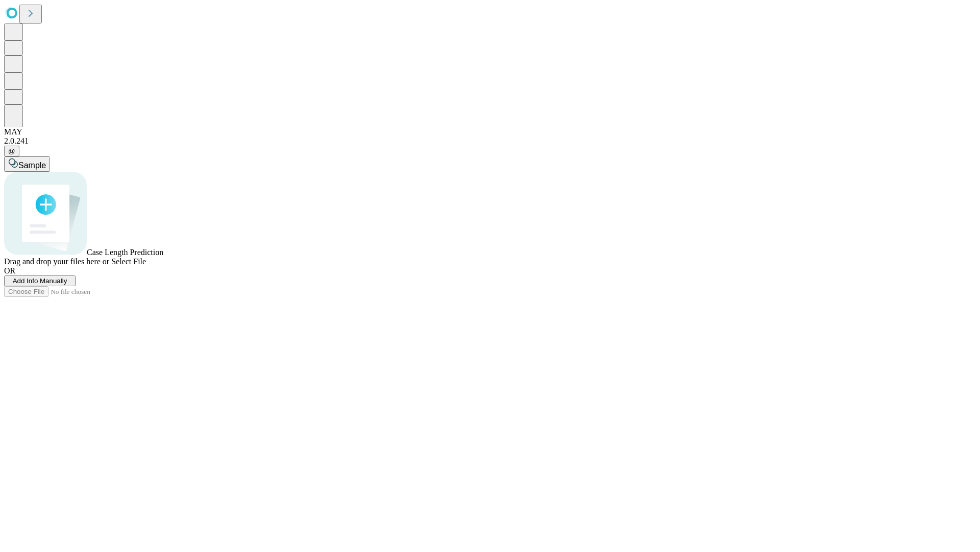 The width and height of the screenshot is (980, 552). What do you see at coordinates (27, 164) in the screenshot?
I see `button: Sample` at bounding box center [27, 164].